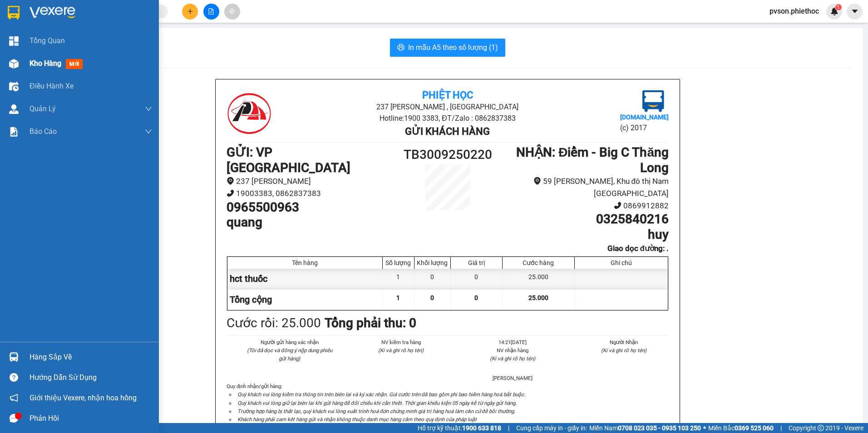 The height and width of the screenshot is (433, 868). What do you see at coordinates (13, 377) in the screenshot?
I see `span: question-circle` at bounding box center [13, 377].